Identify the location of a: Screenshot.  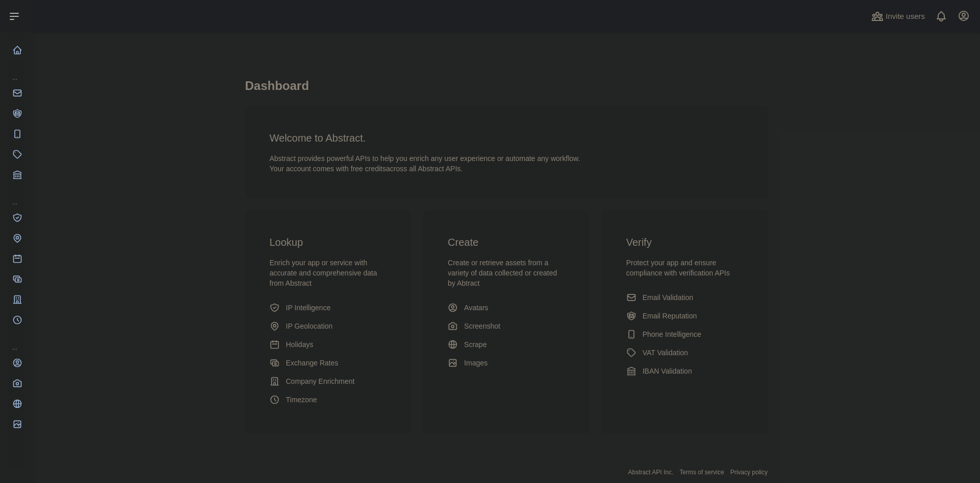
(506, 326).